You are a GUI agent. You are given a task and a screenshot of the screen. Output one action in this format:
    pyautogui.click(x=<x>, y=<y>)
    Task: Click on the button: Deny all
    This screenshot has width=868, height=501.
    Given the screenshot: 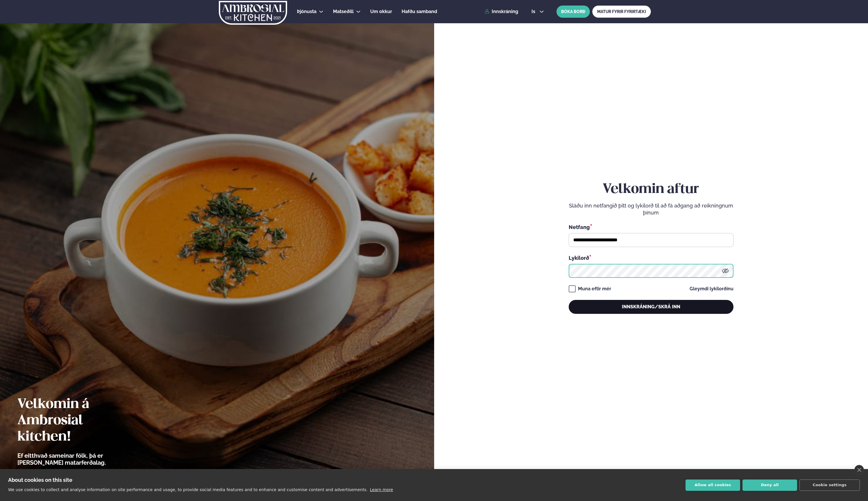 What is the action you would take?
    pyautogui.click(x=770, y=485)
    